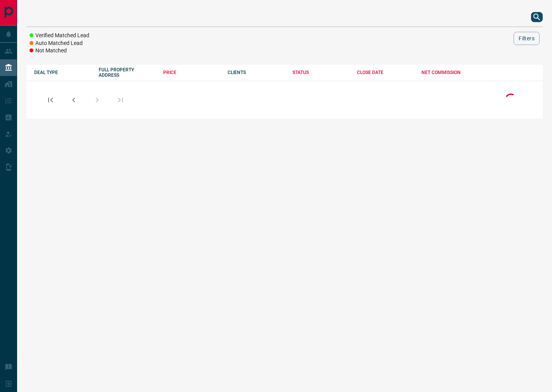  Describe the element at coordinates (321, 73) in the screenshot. I see `div: STATUS` at that location.